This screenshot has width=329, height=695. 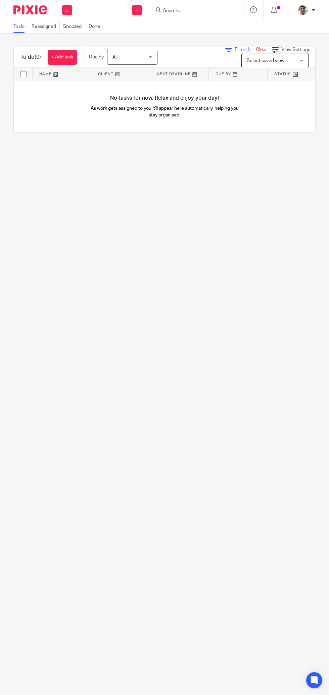 What do you see at coordinates (261, 50) in the screenshot?
I see `a: Clear` at bounding box center [261, 50].